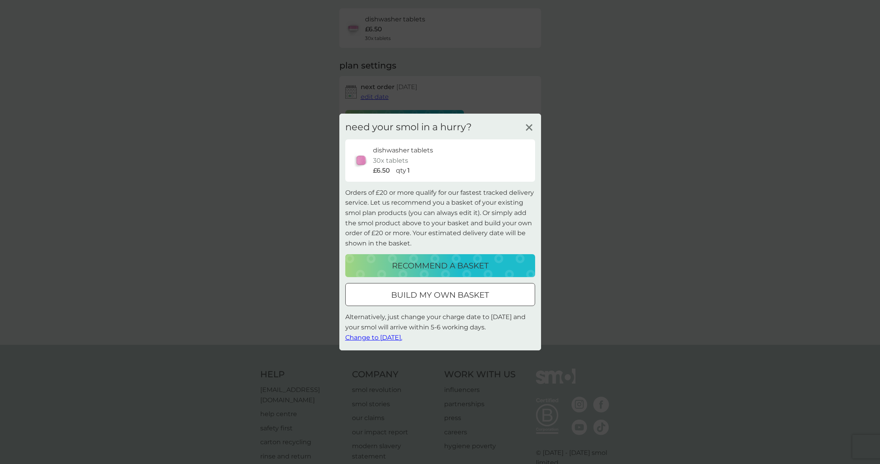  What do you see at coordinates (440, 265) in the screenshot?
I see `button: recommend a basket` at bounding box center [440, 265].